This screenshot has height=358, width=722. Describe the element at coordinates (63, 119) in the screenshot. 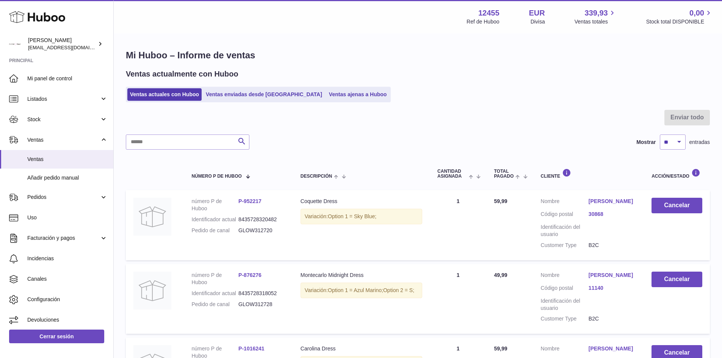

I see `span: Stock` at that location.